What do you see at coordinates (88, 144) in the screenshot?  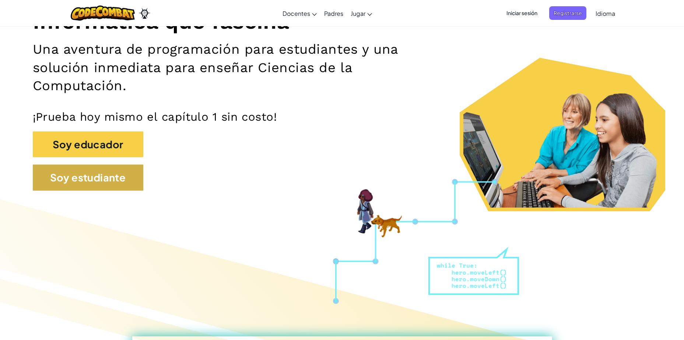 I see `button: Soy educador` at bounding box center [88, 144].